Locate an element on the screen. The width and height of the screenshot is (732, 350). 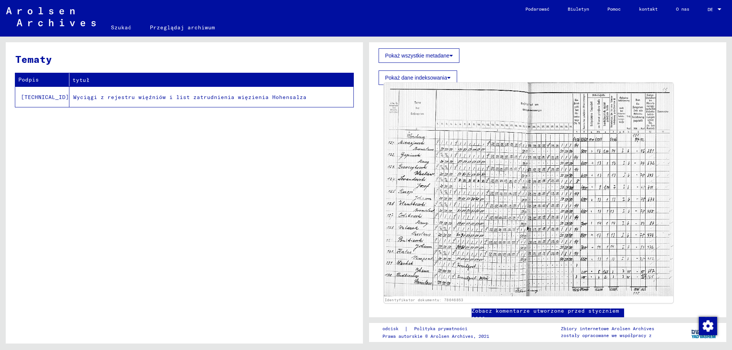
font: tytuł is located at coordinates (81, 80).